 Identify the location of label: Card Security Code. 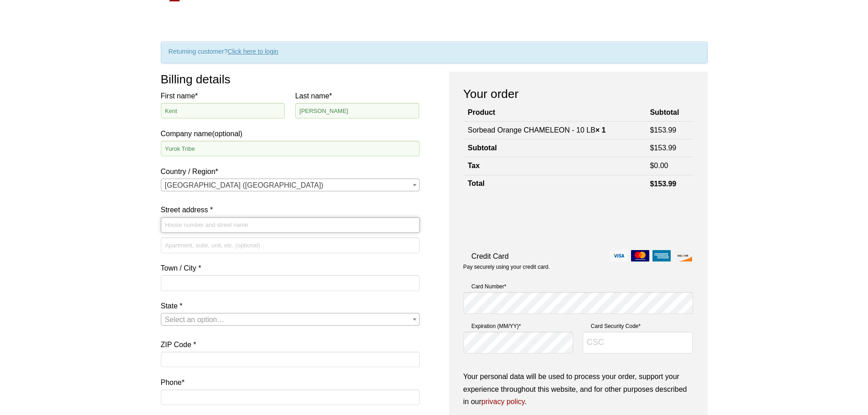
(638, 326).